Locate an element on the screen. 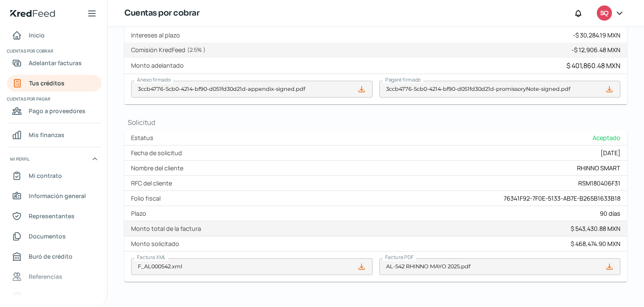  div: - $ 30,284.19 MXN is located at coordinates (597, 35).